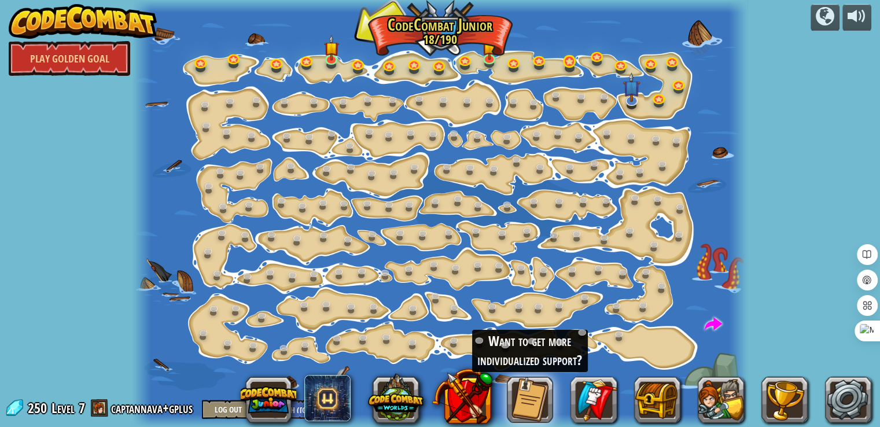 This screenshot has height=427, width=880. I want to click on button: Items, so click(657, 400).